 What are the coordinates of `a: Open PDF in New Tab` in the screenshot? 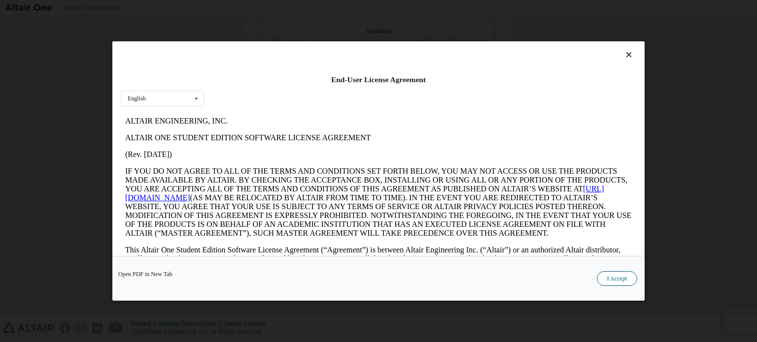 It's located at (145, 274).